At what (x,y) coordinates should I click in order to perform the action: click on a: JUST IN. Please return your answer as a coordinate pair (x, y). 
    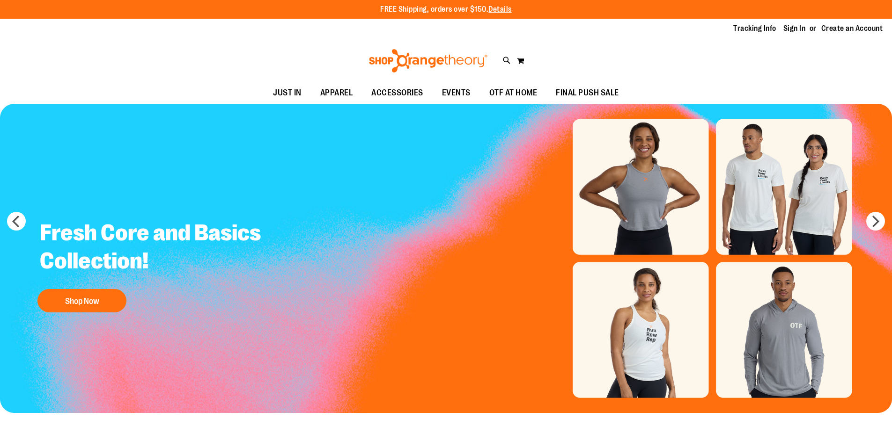
    Looking at the image, I should click on (287, 93).